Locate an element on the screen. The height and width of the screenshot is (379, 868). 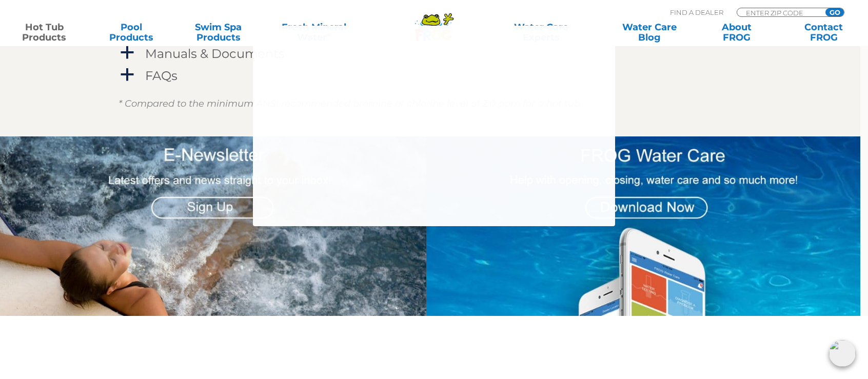
a: Swim SpaProducts is located at coordinates (219, 32).